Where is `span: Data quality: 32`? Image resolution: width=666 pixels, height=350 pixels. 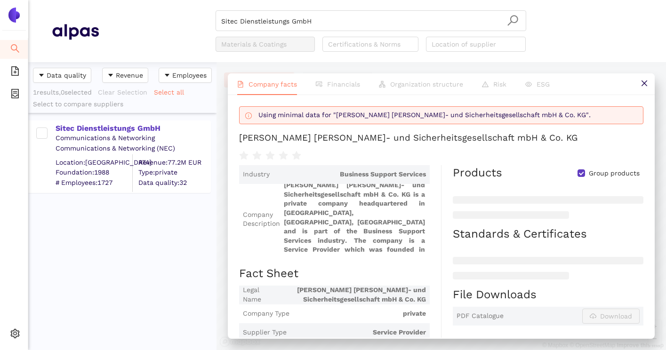
span: Data quality: 32 is located at coordinates (174, 182).